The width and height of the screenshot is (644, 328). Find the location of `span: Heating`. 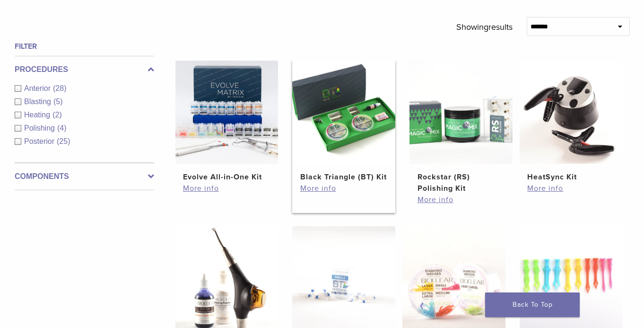

span: Heating is located at coordinates (38, 114).